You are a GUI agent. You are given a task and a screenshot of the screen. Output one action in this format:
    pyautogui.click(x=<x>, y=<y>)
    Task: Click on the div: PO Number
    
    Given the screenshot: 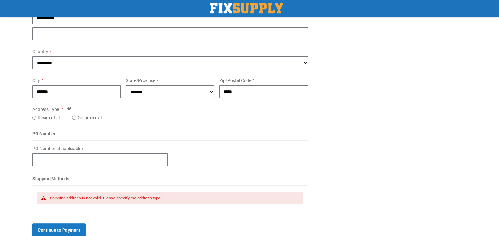 What is the action you would take?
    pyautogui.click(x=170, y=135)
    